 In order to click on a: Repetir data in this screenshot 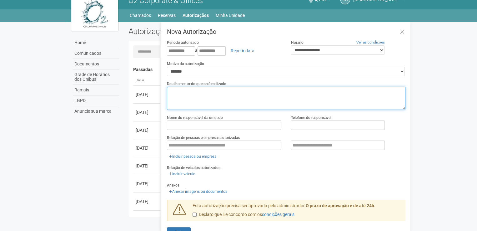, I will do `click(243, 51)`.